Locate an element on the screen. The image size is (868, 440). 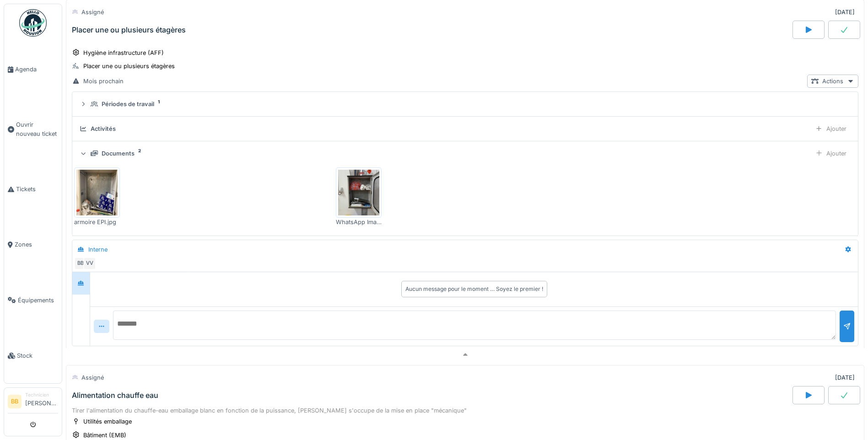
span: Zones is located at coordinates (36, 244).